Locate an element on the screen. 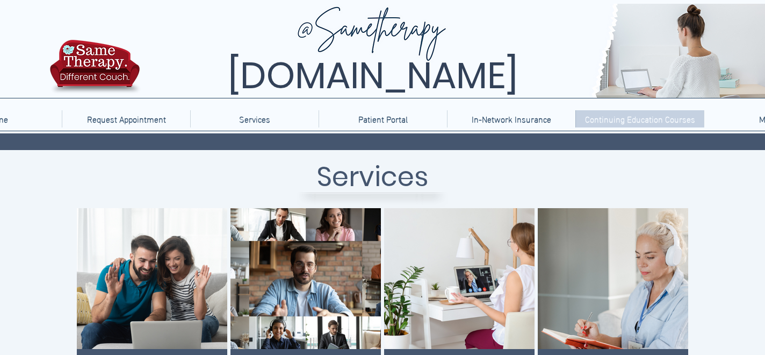 This screenshot has height=355, width=765. a: In-Network Insurance is located at coordinates (511, 119).